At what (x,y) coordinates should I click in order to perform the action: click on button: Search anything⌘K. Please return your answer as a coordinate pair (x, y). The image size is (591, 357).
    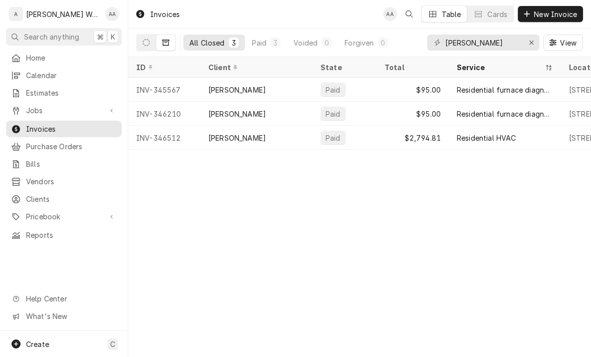
    Looking at the image, I should click on (64, 37).